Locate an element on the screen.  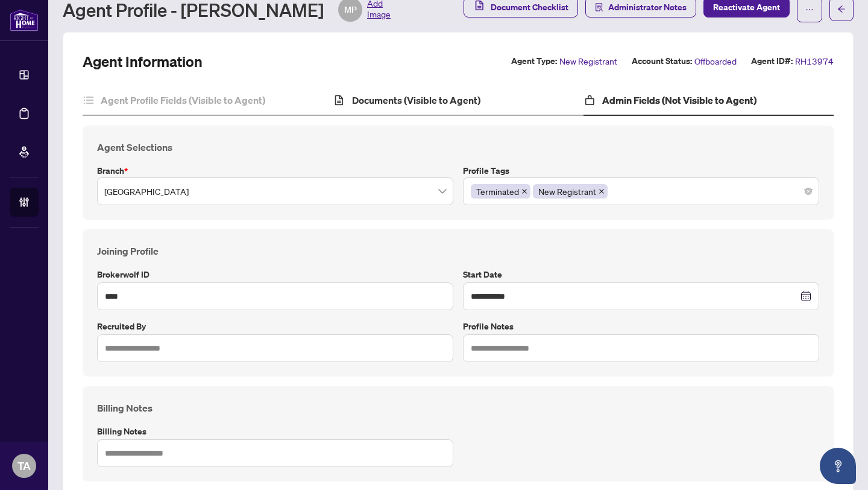
label: Agent ID#: is located at coordinates (771, 61).